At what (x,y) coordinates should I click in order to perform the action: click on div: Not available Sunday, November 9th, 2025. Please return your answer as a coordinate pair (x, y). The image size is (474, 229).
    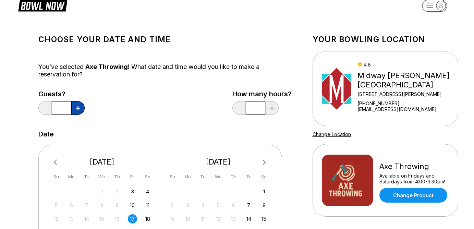
    Looking at the image, I should click on (172, 219).